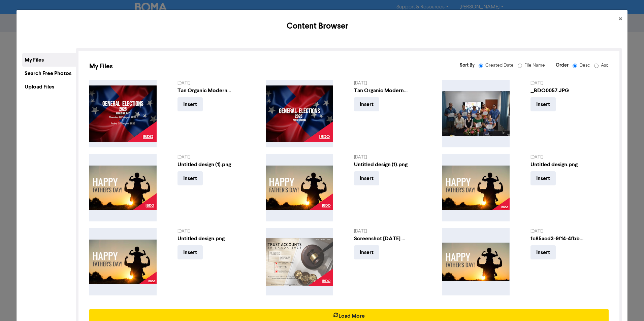 The image size is (644, 321). What do you see at coordinates (499, 66) in the screenshot?
I see `label: Created Date` at bounding box center [499, 66].